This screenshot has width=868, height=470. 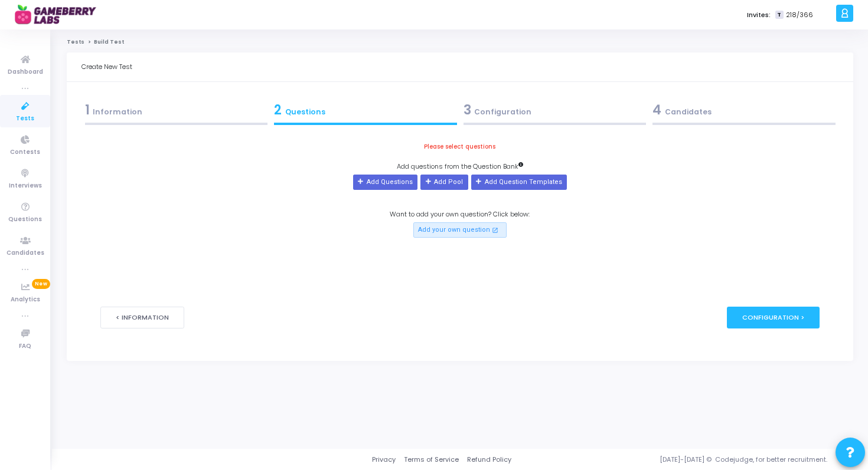 I want to click on a: Terms of Service, so click(x=431, y=460).